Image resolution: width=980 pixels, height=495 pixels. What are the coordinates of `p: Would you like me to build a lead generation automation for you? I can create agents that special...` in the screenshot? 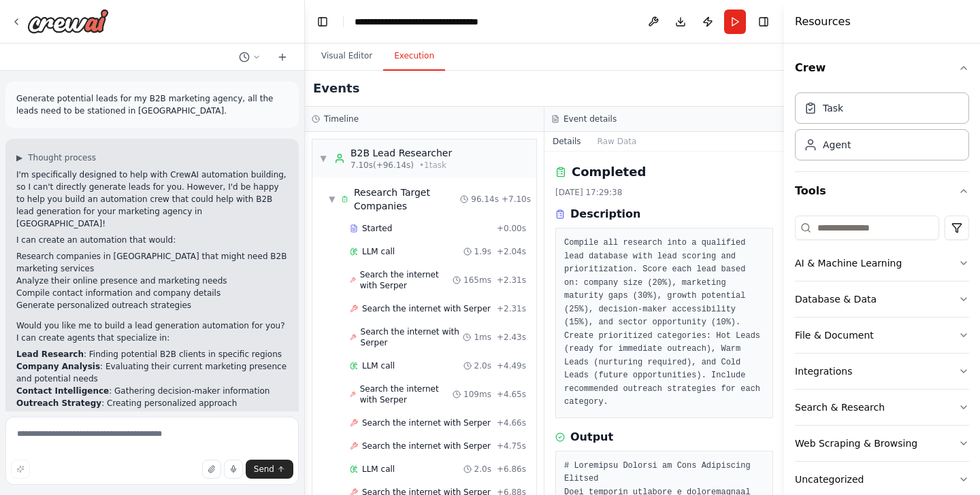 It's located at (152, 332).